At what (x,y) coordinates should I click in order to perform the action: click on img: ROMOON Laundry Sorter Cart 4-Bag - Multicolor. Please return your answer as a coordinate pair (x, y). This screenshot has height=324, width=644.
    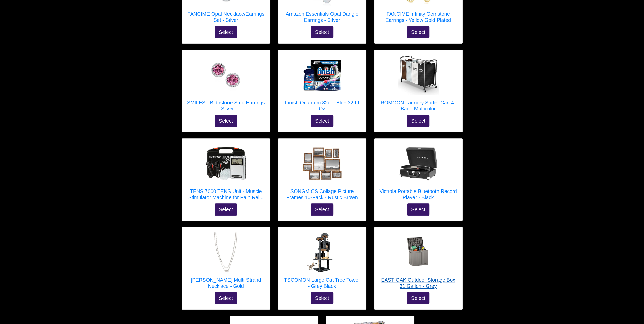
    Looking at the image, I should click on (418, 75).